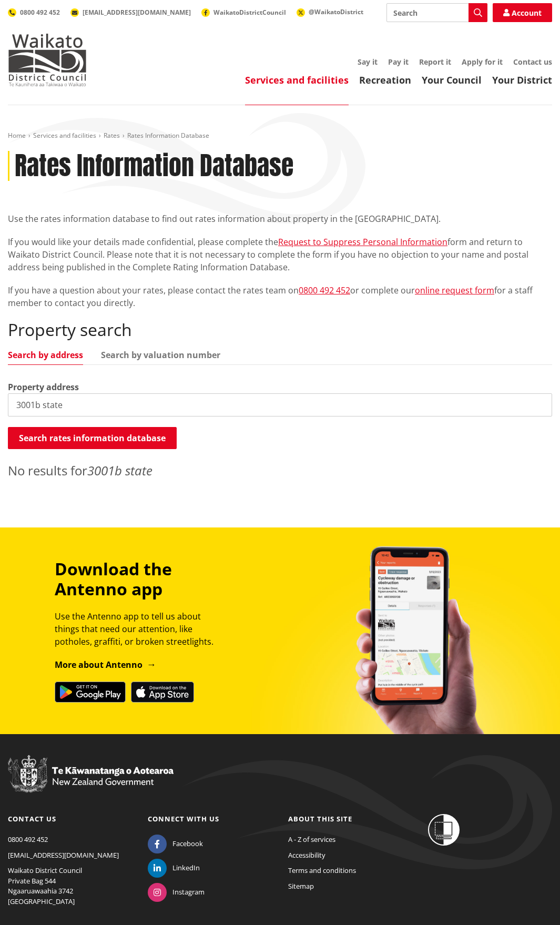  What do you see at coordinates (330, 12) in the screenshot?
I see `a: @WaikatoDistrict` at bounding box center [330, 12].